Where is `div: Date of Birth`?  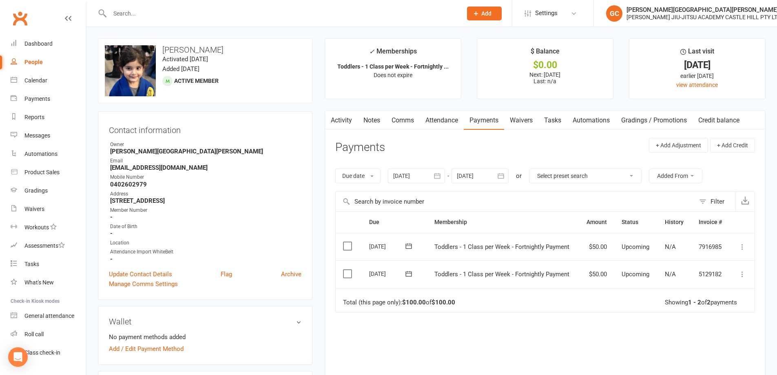 div: Date of Birth is located at coordinates (205, 226).